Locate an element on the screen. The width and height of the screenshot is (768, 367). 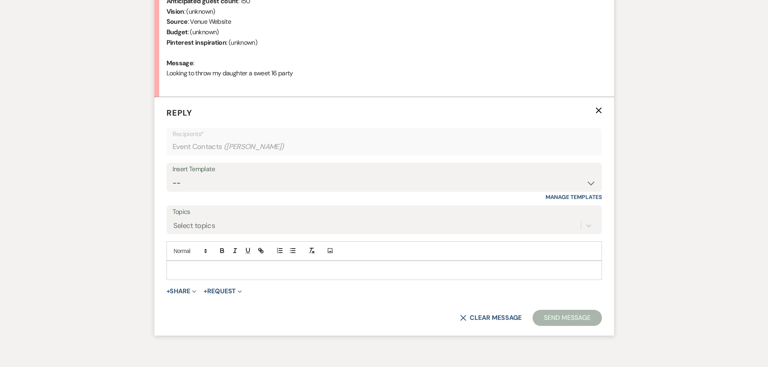
p: Recipients* is located at coordinates (384, 134).